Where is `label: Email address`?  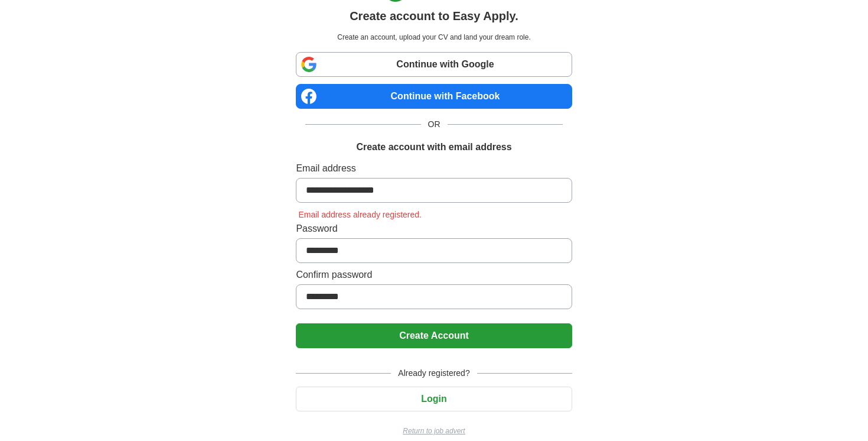
label: Email address is located at coordinates (434, 169).